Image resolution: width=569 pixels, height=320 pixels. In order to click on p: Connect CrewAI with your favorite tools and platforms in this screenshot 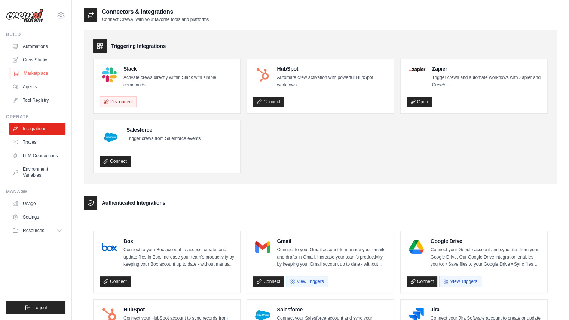, I will do `click(155, 19)`.